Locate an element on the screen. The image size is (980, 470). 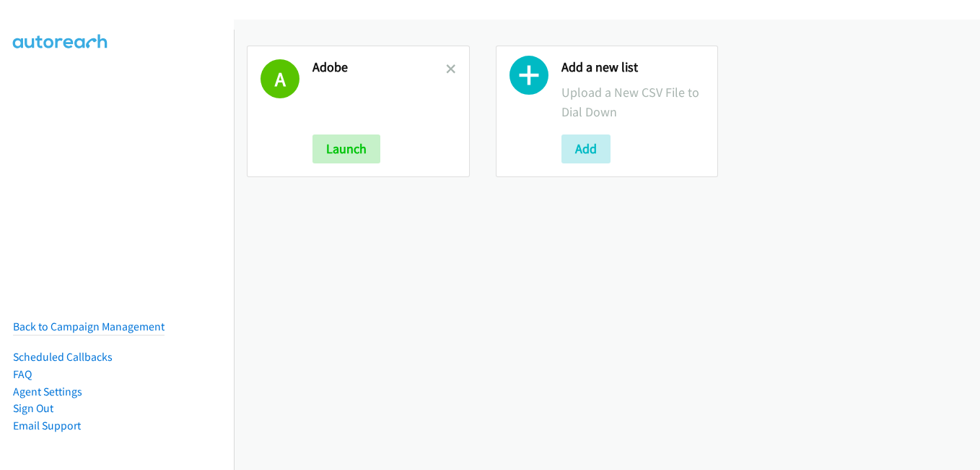
button: Launch is located at coordinates (347, 149).